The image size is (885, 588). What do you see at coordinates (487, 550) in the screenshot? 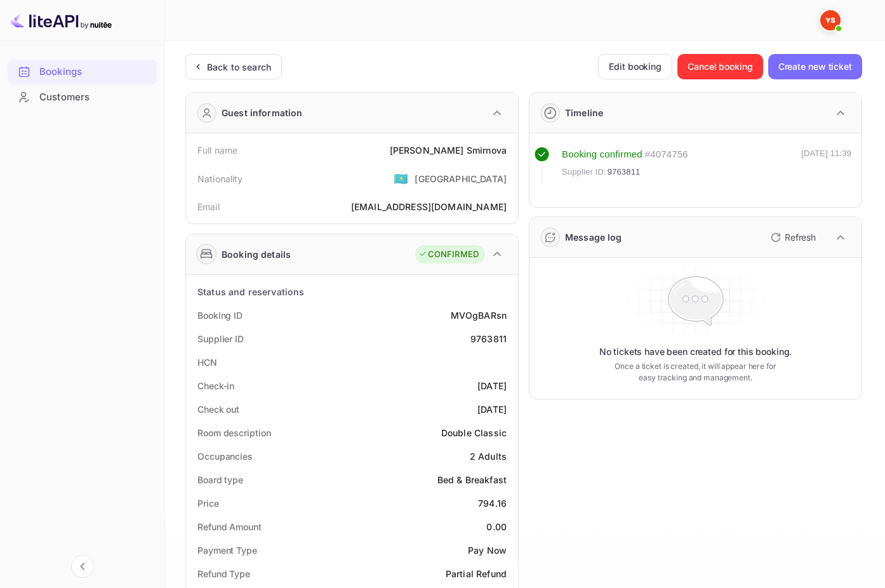
I see `div: Pay Now` at bounding box center [487, 550].